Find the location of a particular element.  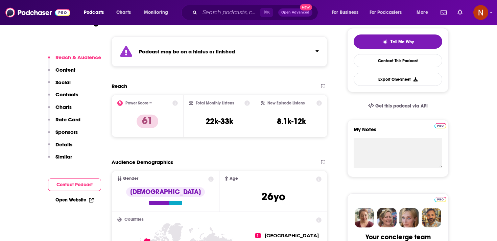

img: Podchaser - Follow, Share and Rate Podcasts is located at coordinates (38, 12).